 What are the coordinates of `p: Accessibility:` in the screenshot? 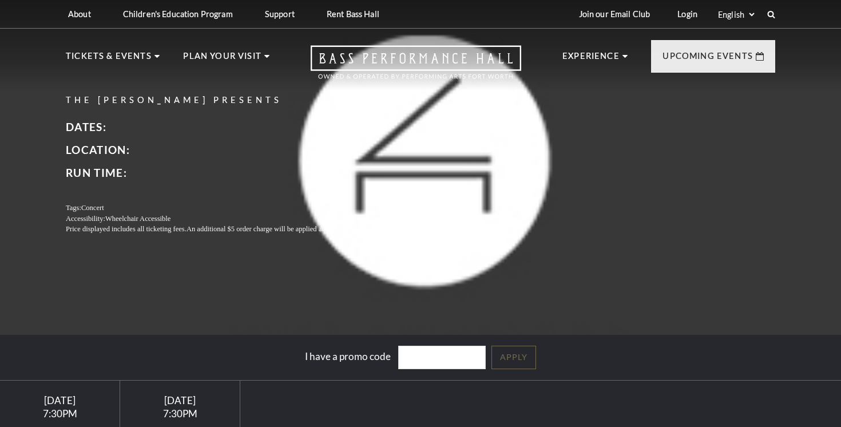 It's located at (223, 219).